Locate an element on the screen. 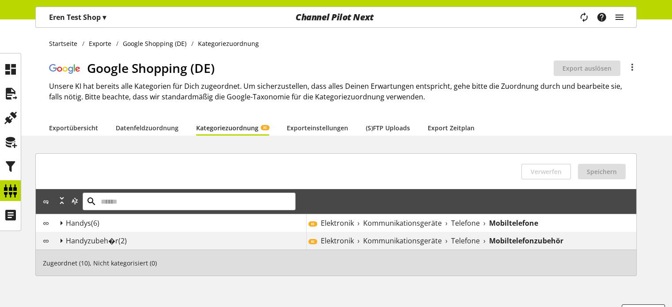 The width and height of the screenshot is (672, 307). div: Zugeordnet (10), Nicht kategorisiert (0) is located at coordinates (336, 263).